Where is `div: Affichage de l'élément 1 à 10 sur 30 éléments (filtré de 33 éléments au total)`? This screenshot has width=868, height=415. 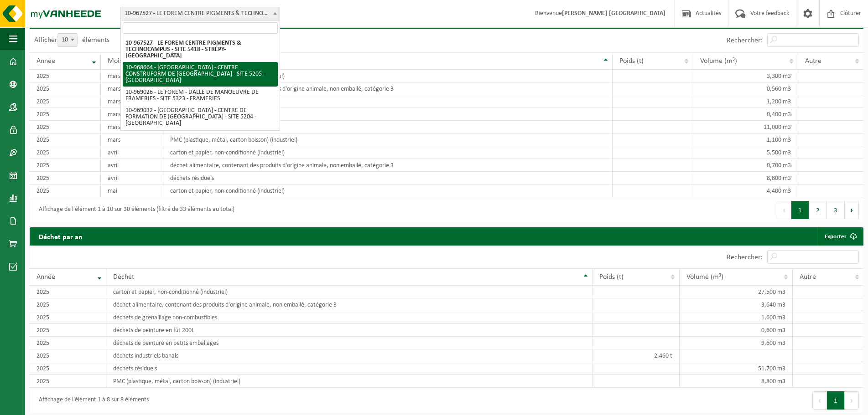
div: Affichage de l'élément 1 à 10 sur 30 éléments (filtré de 33 éléments au total) is located at coordinates (134, 210).